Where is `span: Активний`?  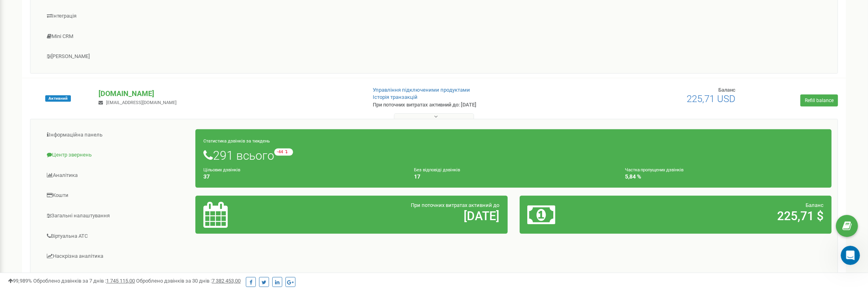
span: Активний is located at coordinates (58, 98).